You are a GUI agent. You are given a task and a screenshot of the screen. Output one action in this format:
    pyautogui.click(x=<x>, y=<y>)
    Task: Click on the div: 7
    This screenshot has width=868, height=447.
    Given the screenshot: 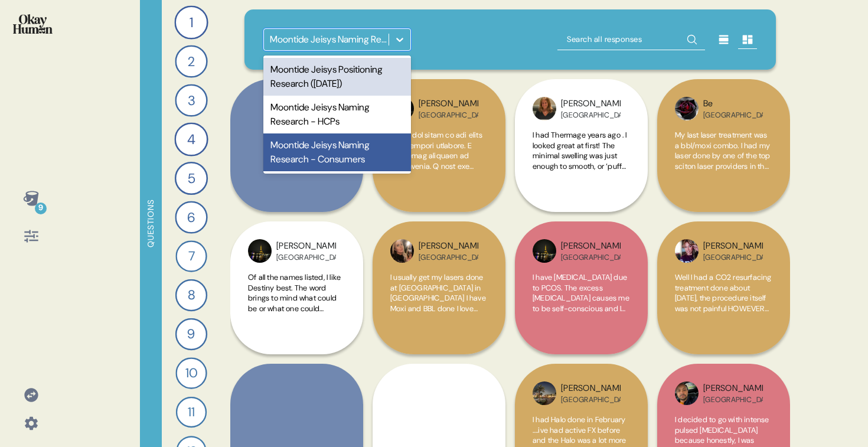 What is the action you would take?
    pyautogui.click(x=190, y=256)
    